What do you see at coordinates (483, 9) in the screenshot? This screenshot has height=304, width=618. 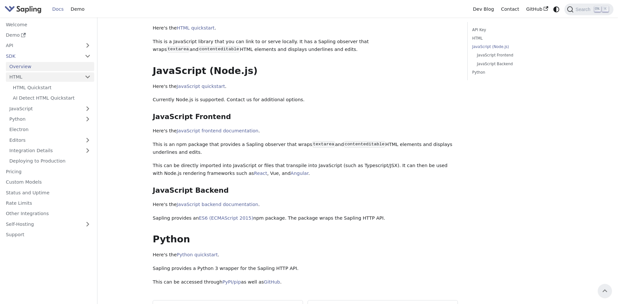 I see `a: Dev Blog` at bounding box center [483, 9].